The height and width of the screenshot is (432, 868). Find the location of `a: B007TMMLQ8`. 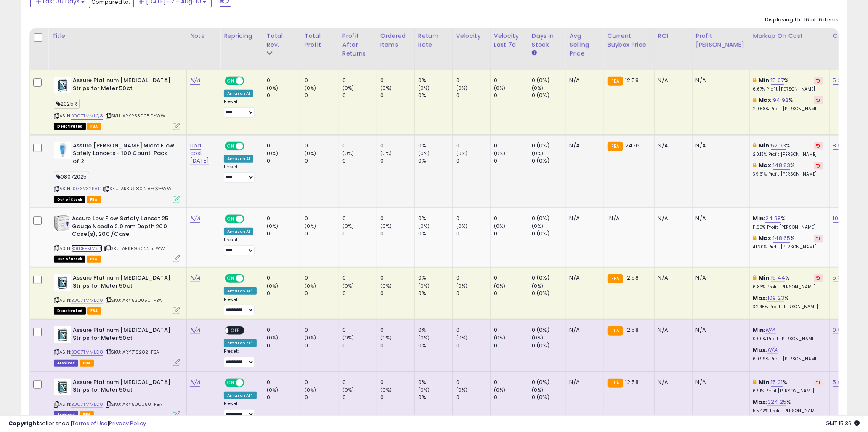

a: B007TMMLQ8 is located at coordinates (87, 300).